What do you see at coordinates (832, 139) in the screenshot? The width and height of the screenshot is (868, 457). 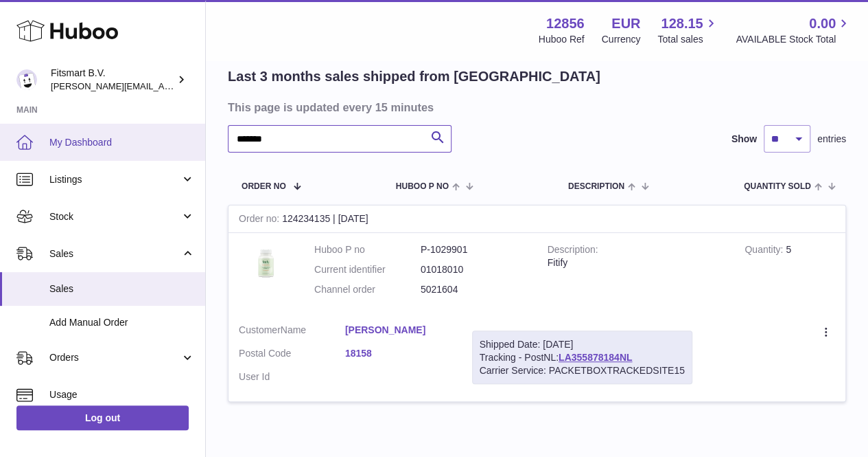 I see `span: entries` at bounding box center [832, 139].